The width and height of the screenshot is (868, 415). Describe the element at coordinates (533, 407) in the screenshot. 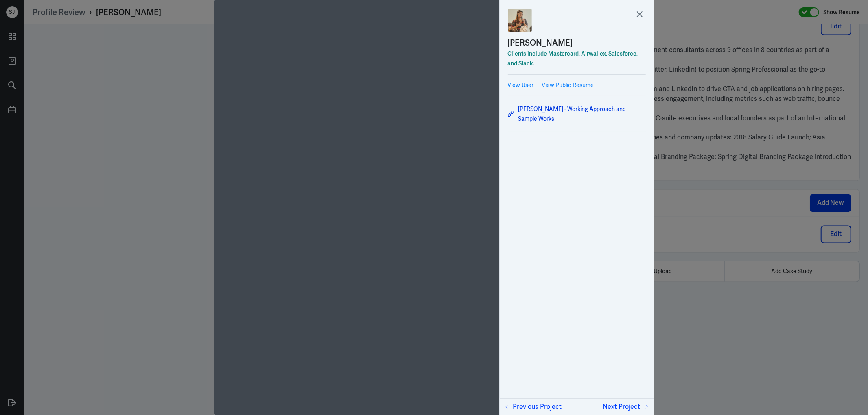

I see `button: Previous Project` at that location.